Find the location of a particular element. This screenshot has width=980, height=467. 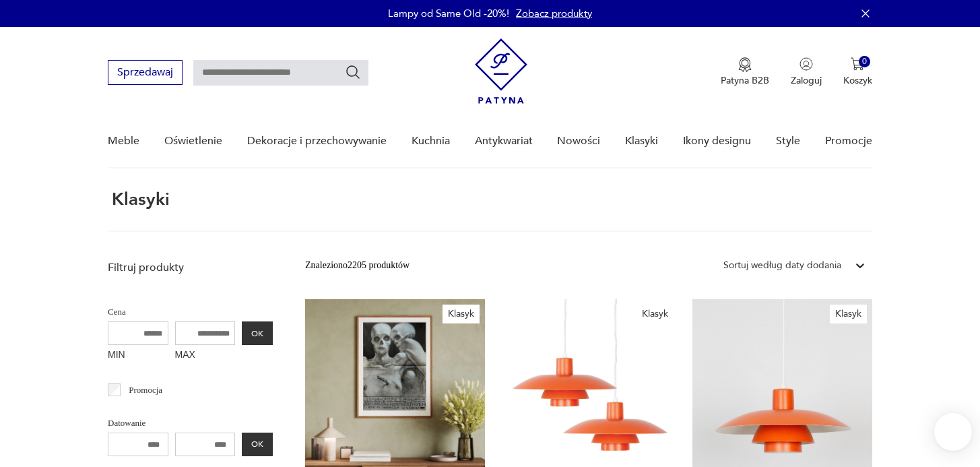

h1: Klasyki is located at coordinates (138, 199).